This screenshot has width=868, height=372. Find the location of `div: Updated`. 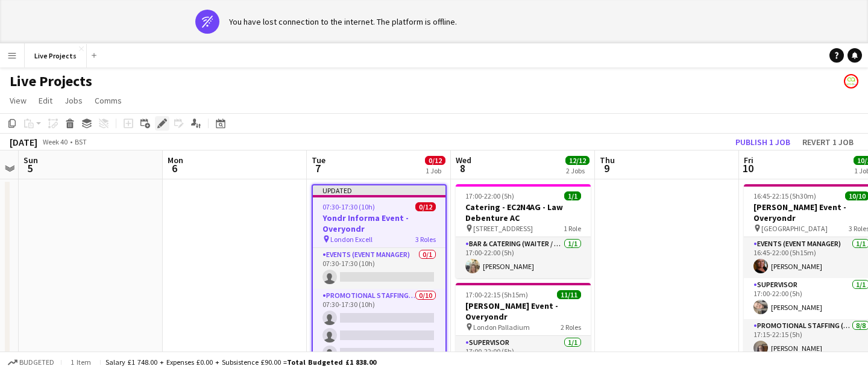

div: Updated is located at coordinates (379, 190).